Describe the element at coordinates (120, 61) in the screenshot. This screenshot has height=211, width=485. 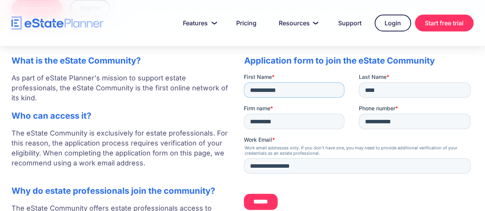
I see `h2: What is the eState Community?` at that location.